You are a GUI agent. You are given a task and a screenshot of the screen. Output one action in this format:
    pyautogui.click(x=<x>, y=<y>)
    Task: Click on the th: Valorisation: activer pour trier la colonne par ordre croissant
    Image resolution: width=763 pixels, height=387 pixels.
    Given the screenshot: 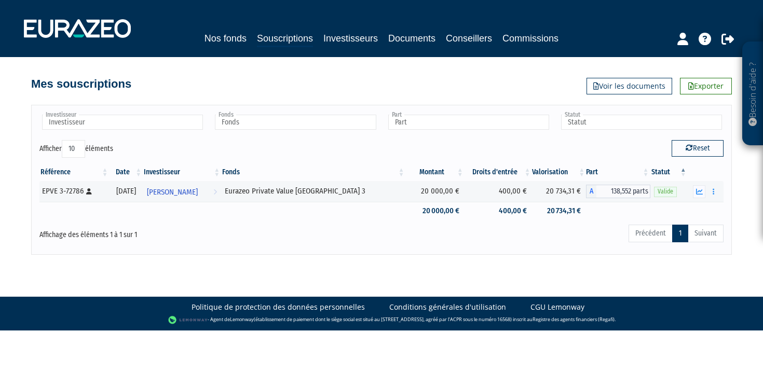 What is the action you would take?
    pyautogui.click(x=559, y=172)
    